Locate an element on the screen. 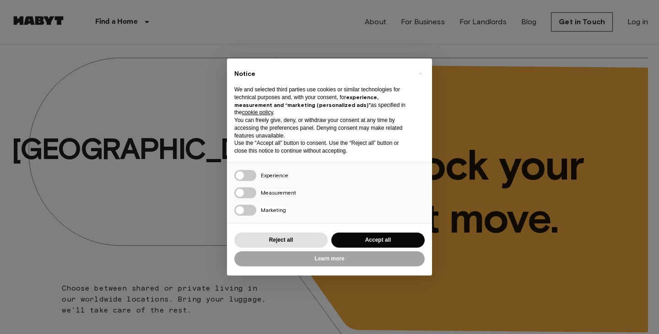 This screenshot has width=659, height=334. button: Learn more is located at coordinates (329, 259).